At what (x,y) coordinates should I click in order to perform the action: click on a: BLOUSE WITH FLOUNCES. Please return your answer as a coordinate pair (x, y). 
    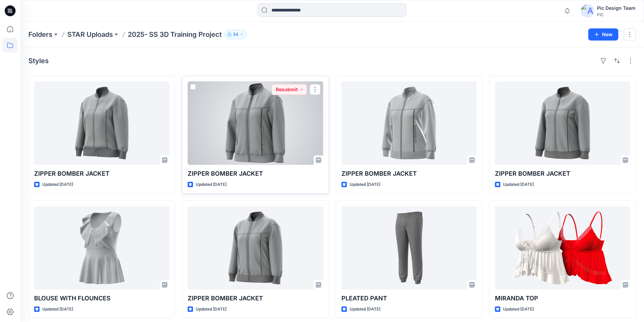
    Looking at the image, I should click on (102, 248).